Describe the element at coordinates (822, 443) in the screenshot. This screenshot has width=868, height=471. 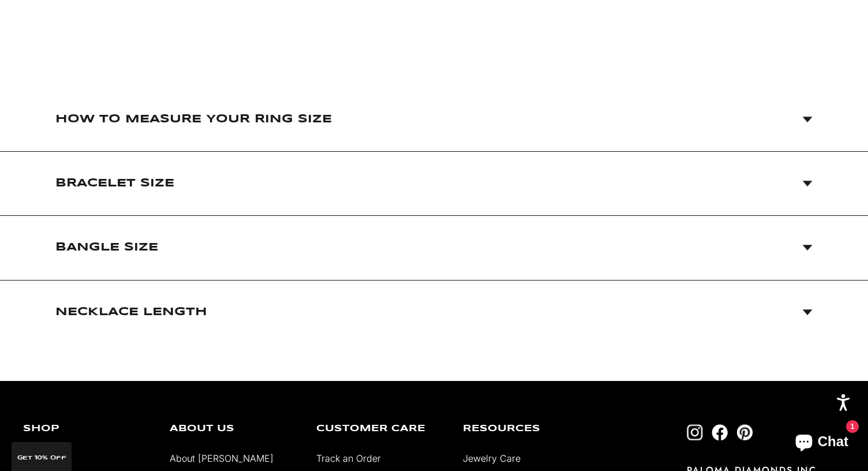
I see `inbox-online-store-chat: Shopify online store chat` at that location.